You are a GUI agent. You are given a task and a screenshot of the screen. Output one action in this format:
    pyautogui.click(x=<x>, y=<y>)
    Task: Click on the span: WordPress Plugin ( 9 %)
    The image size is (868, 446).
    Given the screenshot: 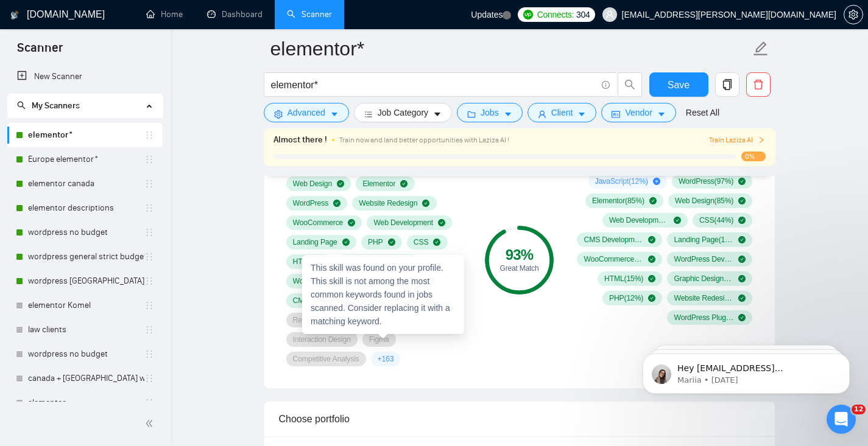 What is the action you would take?
    pyautogui.click(x=703, y=318)
    